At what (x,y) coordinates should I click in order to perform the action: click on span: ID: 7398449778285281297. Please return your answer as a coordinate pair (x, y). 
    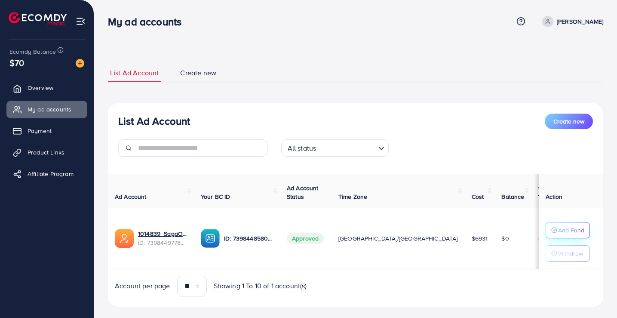
    Looking at the image, I should click on (162, 242).